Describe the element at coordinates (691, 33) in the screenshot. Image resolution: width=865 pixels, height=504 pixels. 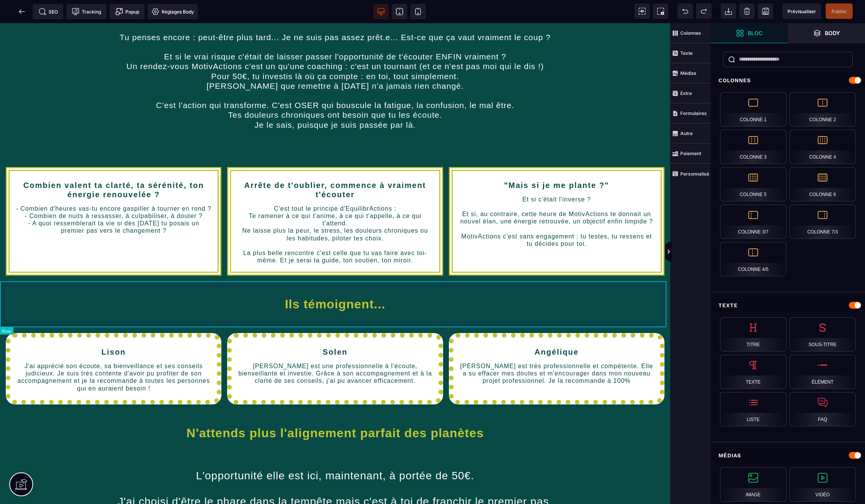
I see `strong: Colonnes` at that location.